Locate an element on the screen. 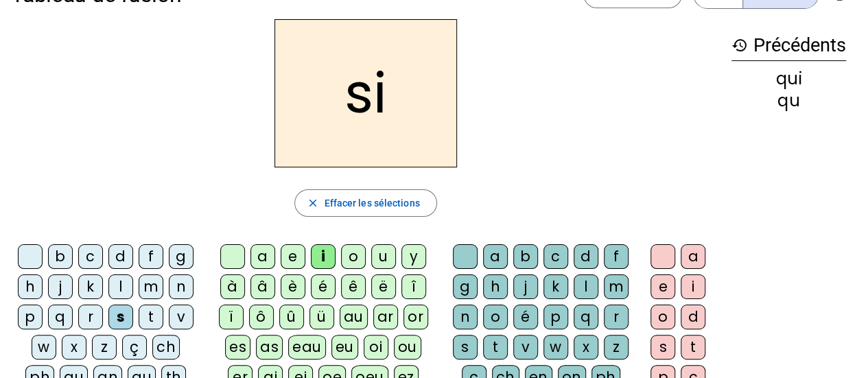 This screenshot has height=378, width=868. button: Effacer les sélections is located at coordinates (365, 203).